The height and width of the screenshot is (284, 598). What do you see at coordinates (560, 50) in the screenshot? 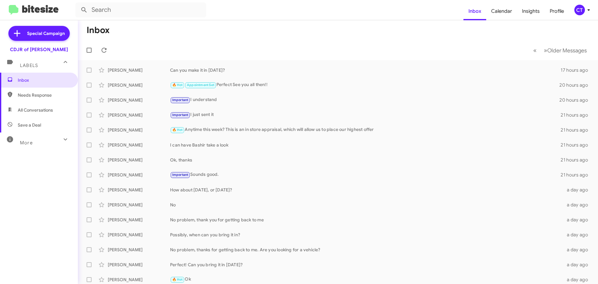
I see `nav: Page navigation example` at bounding box center [560, 50].